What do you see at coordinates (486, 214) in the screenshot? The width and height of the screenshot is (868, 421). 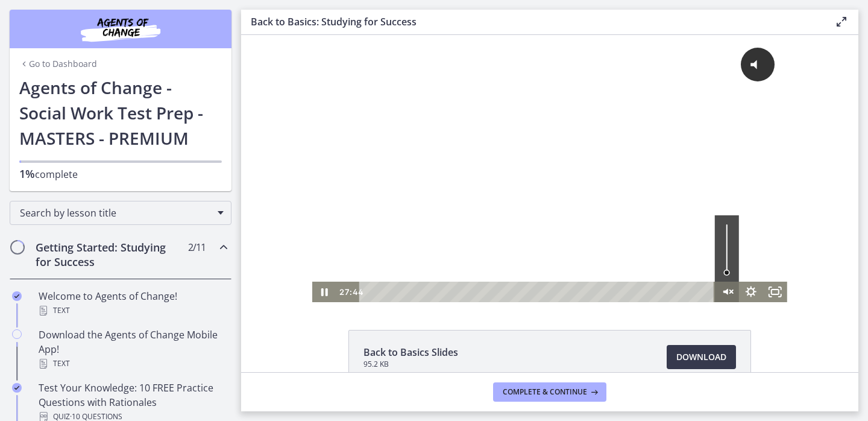 I see `div: Volume` at bounding box center [486, 214].